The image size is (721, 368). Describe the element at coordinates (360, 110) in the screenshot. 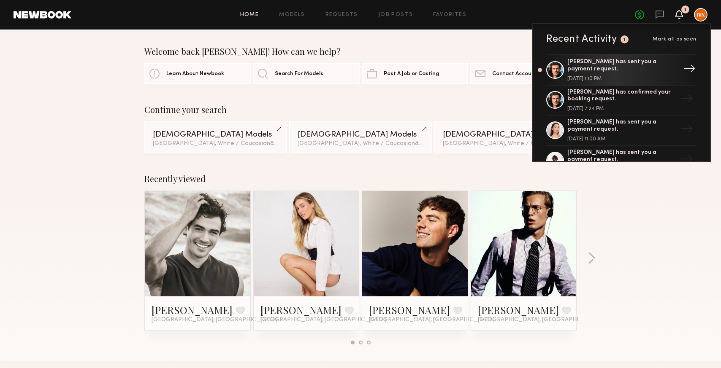

I see `div: Continue your search` at that location.